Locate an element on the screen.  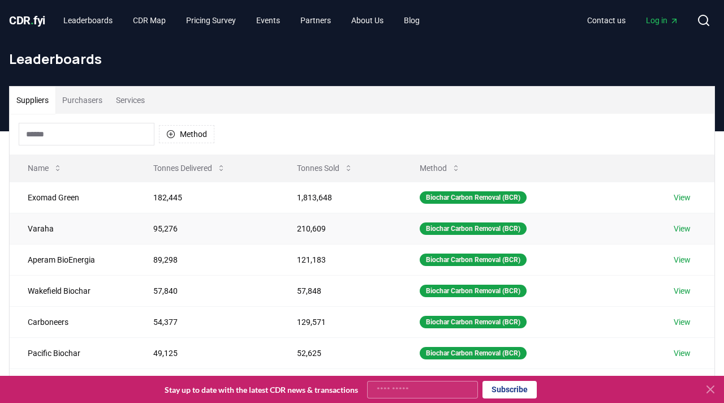
a: Pricing Survey is located at coordinates (211, 20).